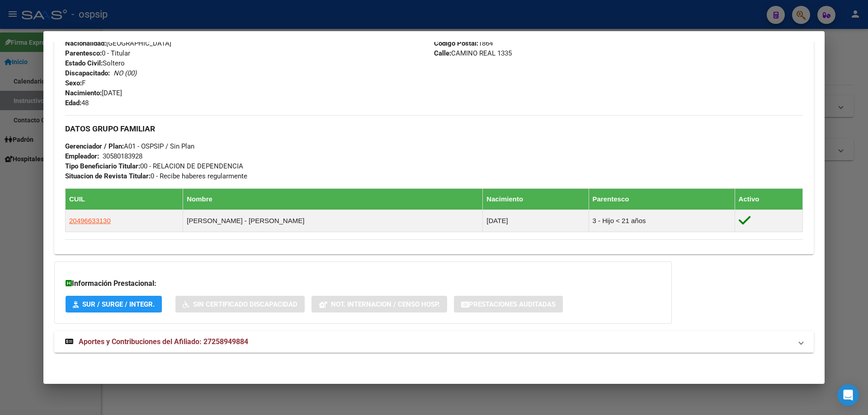  What do you see at coordinates (125, 73) in the screenshot?
I see `i: NO (00)` at bounding box center [125, 73].